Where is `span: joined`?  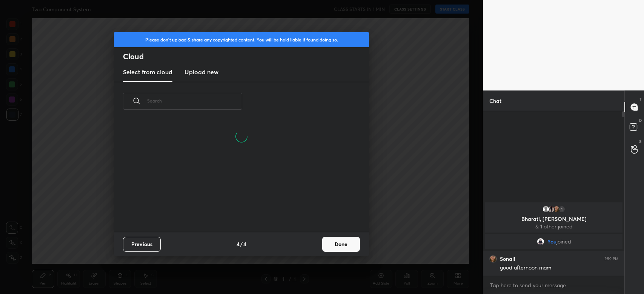 span: joined is located at coordinates (564, 242).